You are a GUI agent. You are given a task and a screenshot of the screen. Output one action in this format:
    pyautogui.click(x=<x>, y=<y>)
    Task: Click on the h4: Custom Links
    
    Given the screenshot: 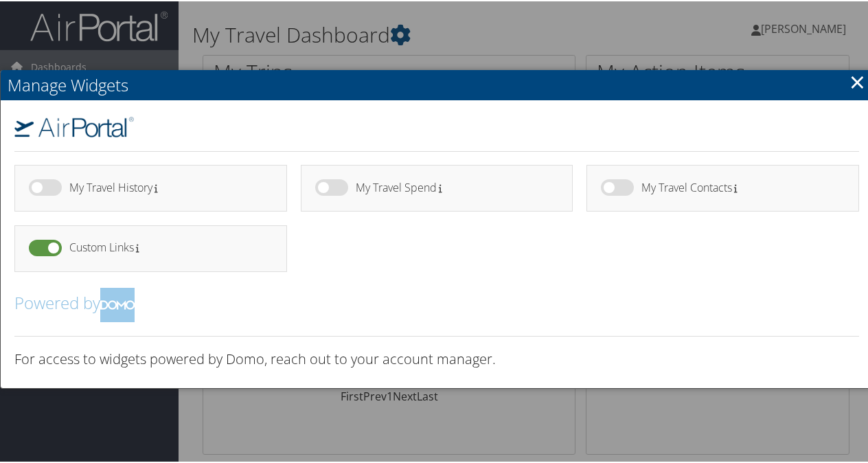 What is the action you would take?
    pyautogui.click(x=165, y=246)
    